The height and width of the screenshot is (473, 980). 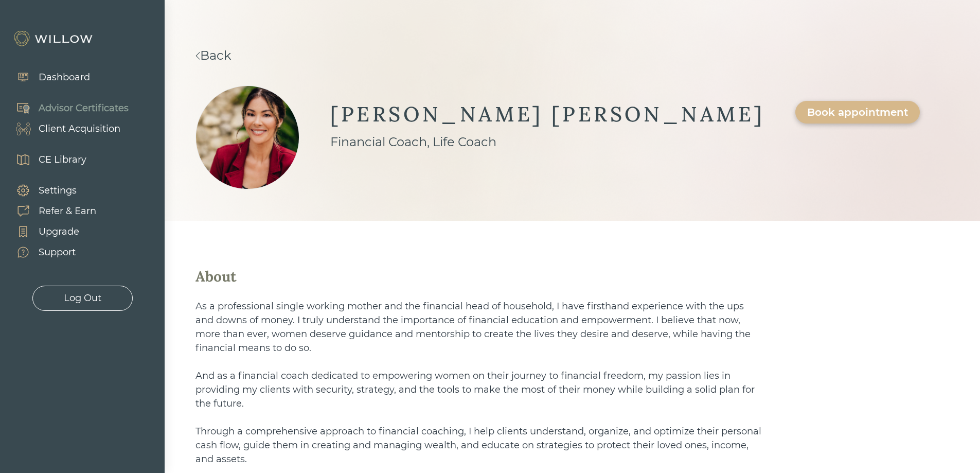 I want to click on a: Advisor Certificates, so click(x=67, y=108).